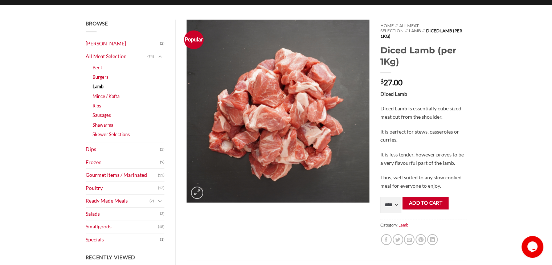  Describe the element at coordinates (424, 159) in the screenshot. I see `p: It is less tender, however proves to be a very flavourful part of the lamb.` at that location.